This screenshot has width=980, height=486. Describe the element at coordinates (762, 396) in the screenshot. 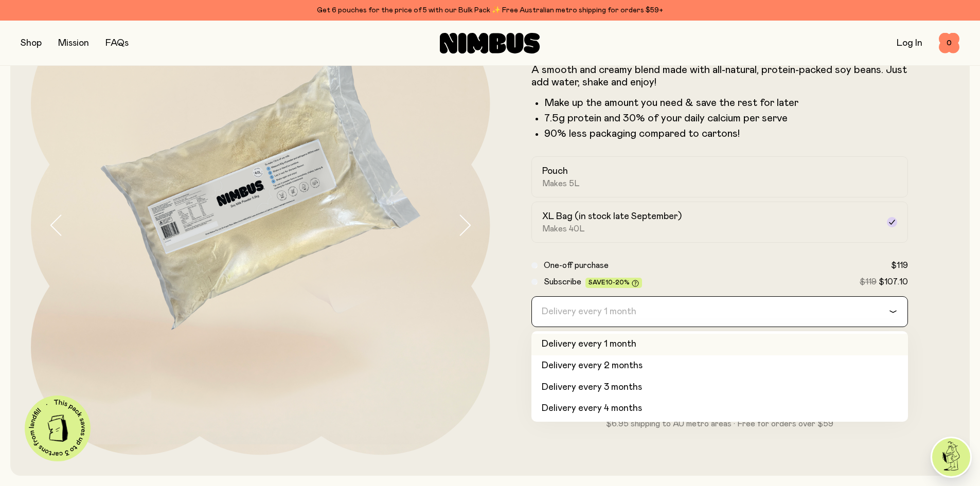

I see `span: Shop Bulk Pack` at that location.